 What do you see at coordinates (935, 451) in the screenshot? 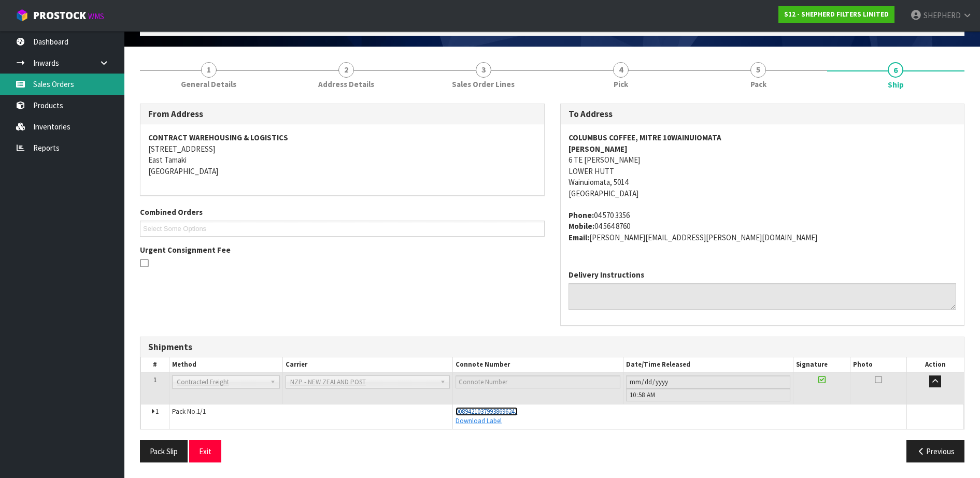
I see `button: Previous` at bounding box center [935, 451].